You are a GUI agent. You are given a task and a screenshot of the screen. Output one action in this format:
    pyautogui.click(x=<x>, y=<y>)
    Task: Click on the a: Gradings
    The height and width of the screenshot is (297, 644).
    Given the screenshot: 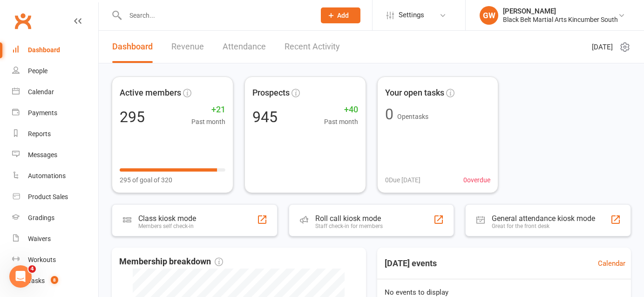 What is the action you would take?
    pyautogui.click(x=55, y=217)
    